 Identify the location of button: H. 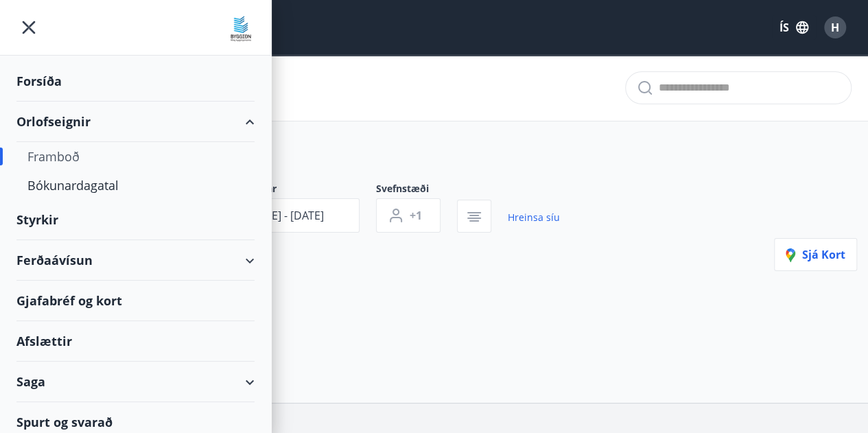
(835, 28).